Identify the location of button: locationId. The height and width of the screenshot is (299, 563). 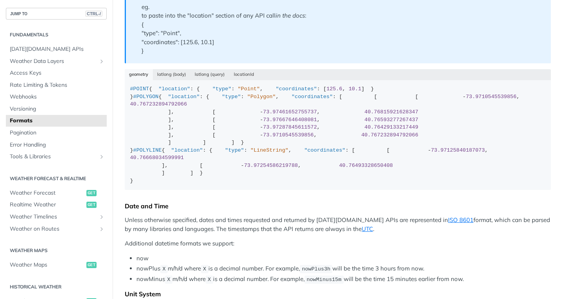
(244, 75).